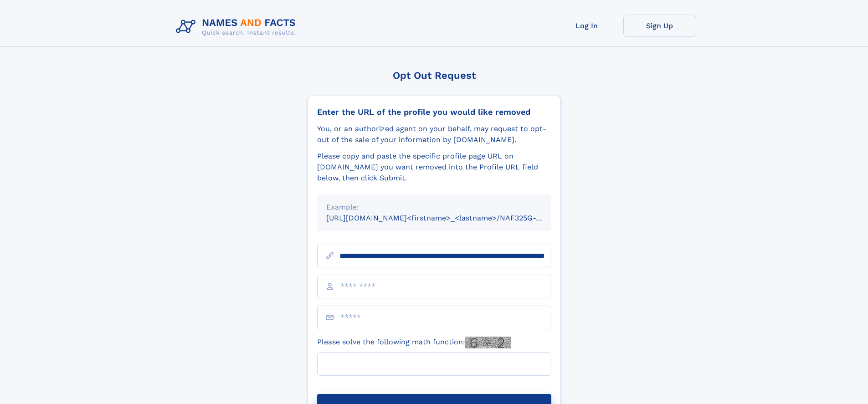 The image size is (868, 404). What do you see at coordinates (587, 26) in the screenshot?
I see `a: Log In` at bounding box center [587, 26].